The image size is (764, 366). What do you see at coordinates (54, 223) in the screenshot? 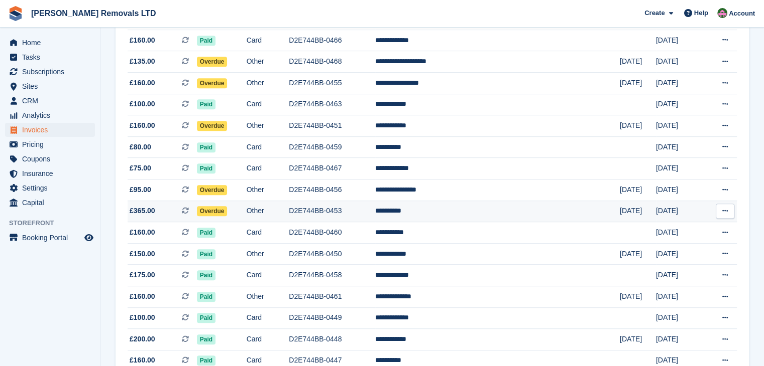
I see `span: Storefront` at bounding box center [54, 223].